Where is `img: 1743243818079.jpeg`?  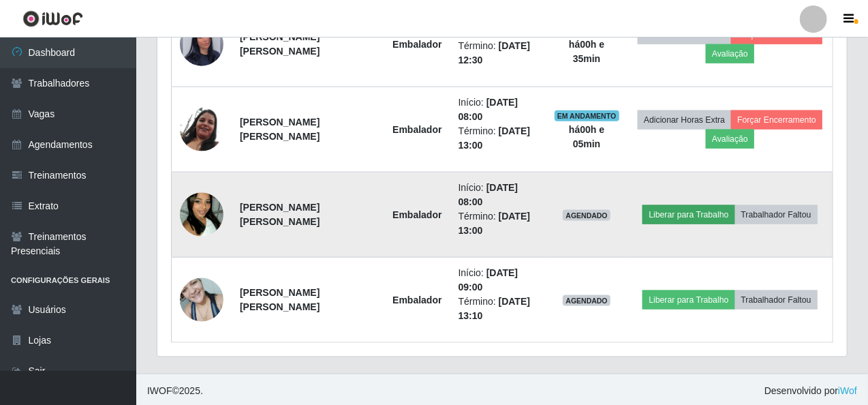
img: 1743243818079.jpeg is located at coordinates (201, 44).